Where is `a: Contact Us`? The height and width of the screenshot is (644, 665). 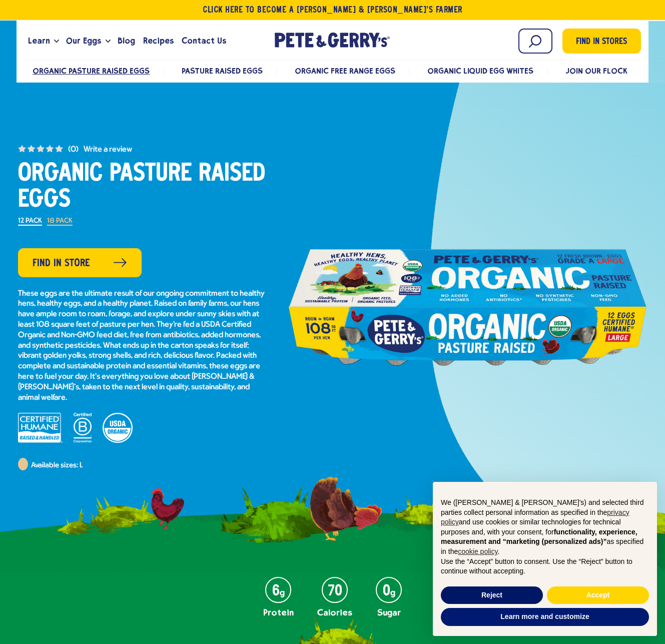
a: Contact Us is located at coordinates (204, 41).